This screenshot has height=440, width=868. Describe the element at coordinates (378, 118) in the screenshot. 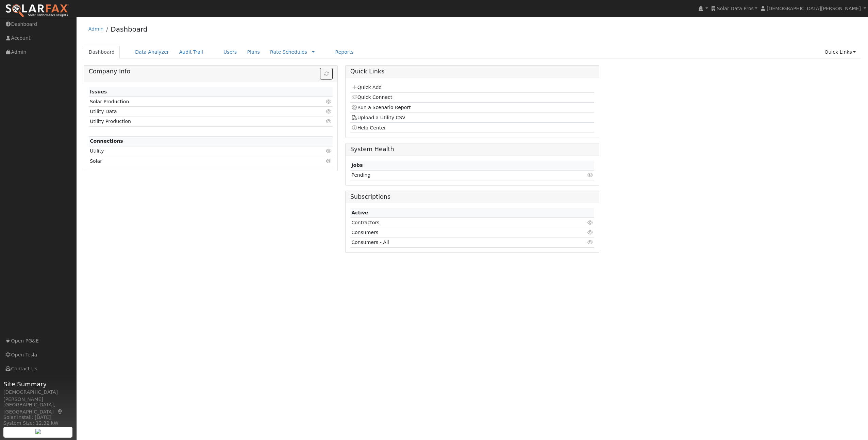

I see `a: Upload a Utility CSV` at that location.